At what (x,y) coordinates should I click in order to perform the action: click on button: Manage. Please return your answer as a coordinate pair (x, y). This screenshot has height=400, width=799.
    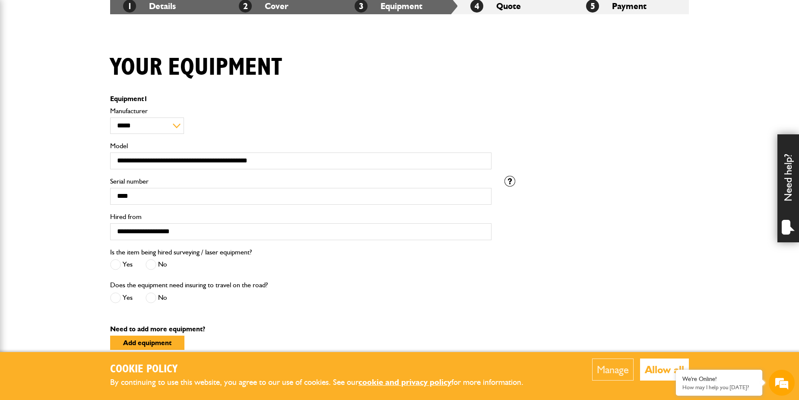
    Looking at the image, I should click on (613, 369).